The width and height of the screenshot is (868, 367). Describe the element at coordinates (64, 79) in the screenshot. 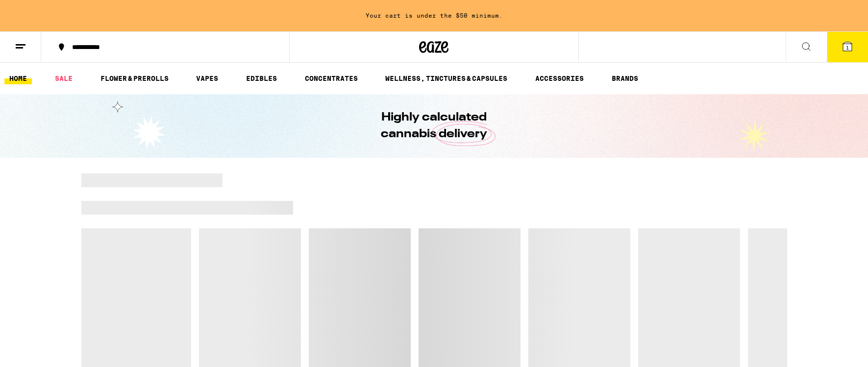

I see `a: SALE` at that location.